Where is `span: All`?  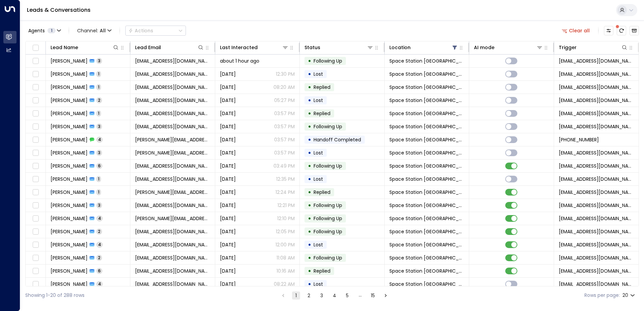
span: All is located at coordinates (102, 31).